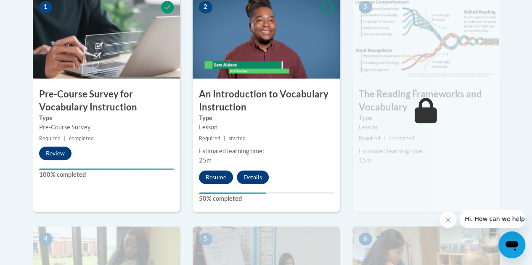 Image resolution: width=532 pixels, height=265 pixels. Describe the element at coordinates (206, 239) in the screenshot. I see `span: 5` at that location.